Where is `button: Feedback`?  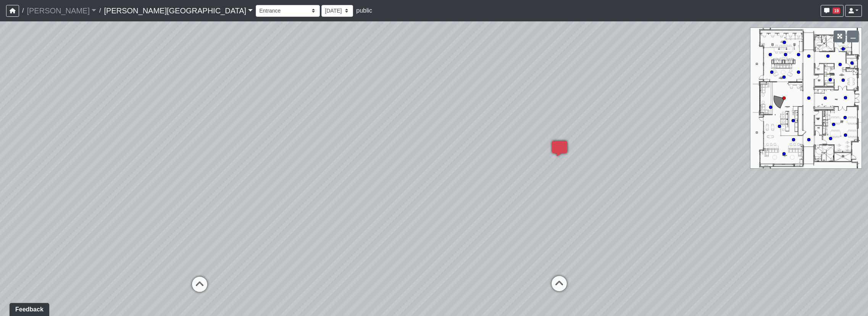 button: Feedback is located at coordinates (24, 9).